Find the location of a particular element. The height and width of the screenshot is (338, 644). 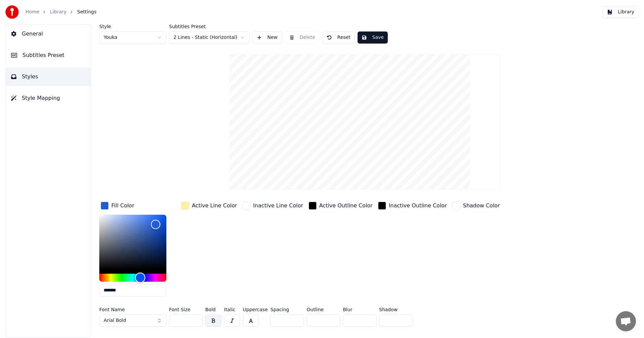

label: Uppercase is located at coordinates (255, 309).